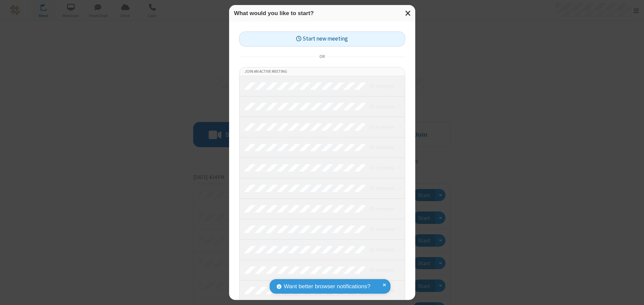 The width and height of the screenshot is (644, 305). What do you see at coordinates (322, 71) in the screenshot?
I see `li: Join an active meeting` at bounding box center [322, 71].